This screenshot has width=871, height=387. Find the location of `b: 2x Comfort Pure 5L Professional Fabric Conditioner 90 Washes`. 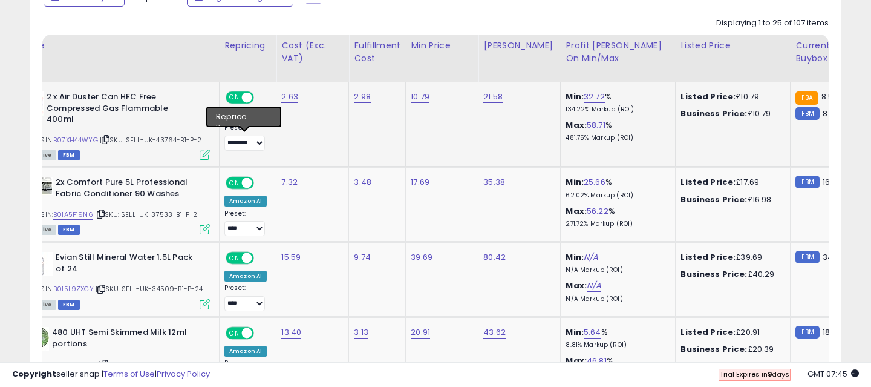

b: 2x Comfort Pure 5L Professional Fabric Conditioner 90 Washes is located at coordinates (129, 189).